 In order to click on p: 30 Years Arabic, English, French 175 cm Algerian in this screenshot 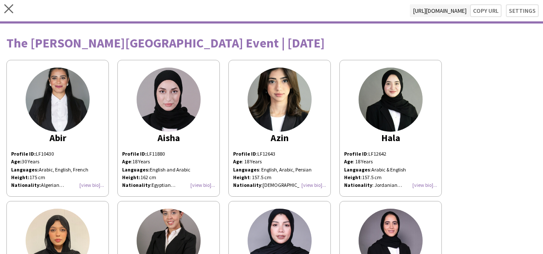, I will do `click(58, 173)`.